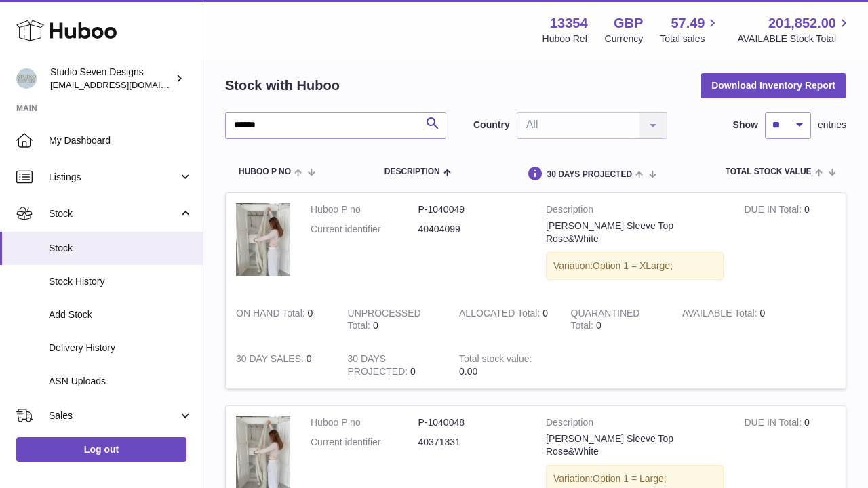  Describe the element at coordinates (773, 86) in the screenshot. I see `button: Download Inventory Report` at that location.